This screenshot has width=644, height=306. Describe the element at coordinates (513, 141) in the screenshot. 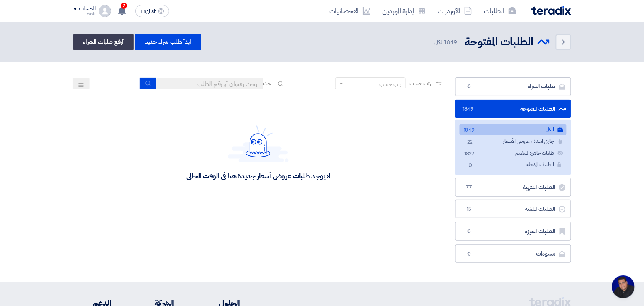

I see `a: جاري استلام عروض الأسعار` at that location.